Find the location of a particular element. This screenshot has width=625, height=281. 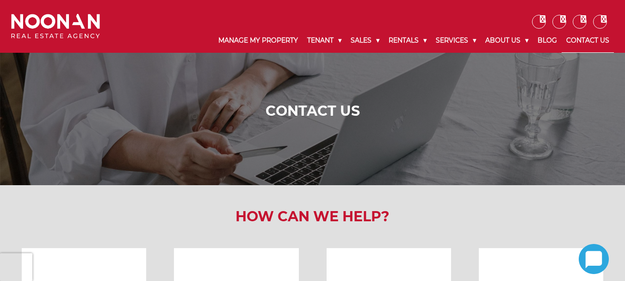

a: Services is located at coordinates (455, 40).